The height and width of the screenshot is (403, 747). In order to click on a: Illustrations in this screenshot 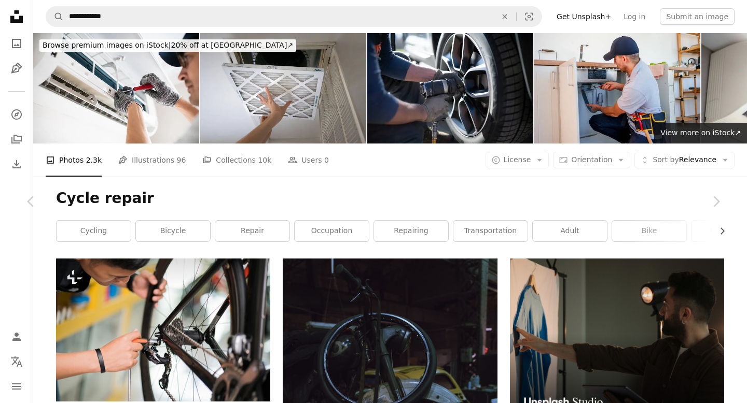, I will do `click(17, 68)`.